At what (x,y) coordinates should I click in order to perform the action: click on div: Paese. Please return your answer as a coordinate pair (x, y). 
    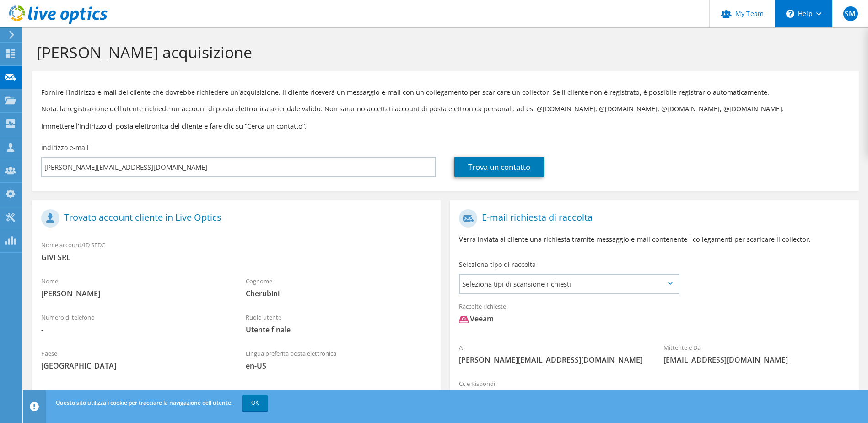
    Looking at the image, I should click on (134, 359).